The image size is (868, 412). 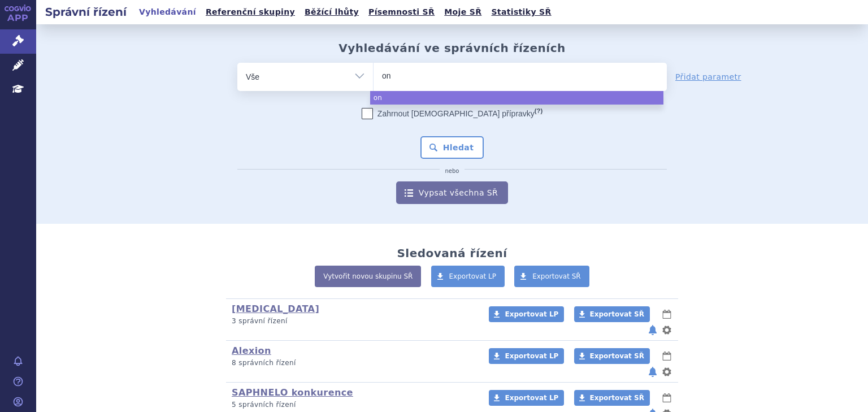 I want to click on a: Písemnosti SŘ, so click(x=401, y=12).